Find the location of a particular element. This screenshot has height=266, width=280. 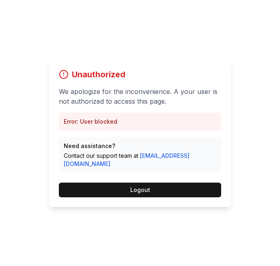

p: Contact our support team at is located at coordinates (140, 160).